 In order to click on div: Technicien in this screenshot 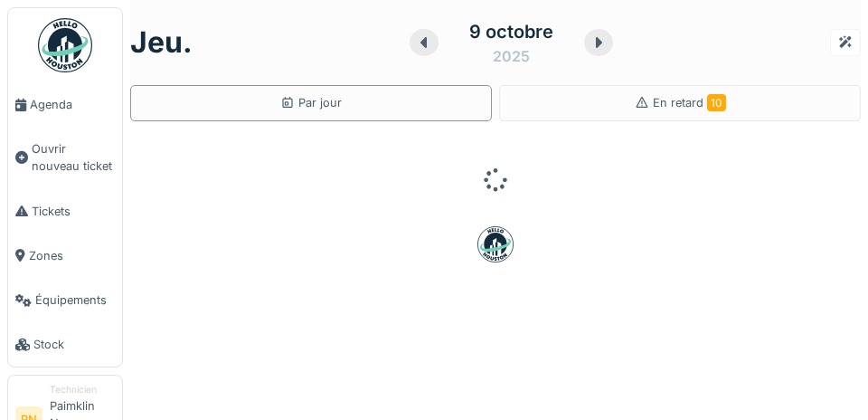, I will do `click(82, 389)`.